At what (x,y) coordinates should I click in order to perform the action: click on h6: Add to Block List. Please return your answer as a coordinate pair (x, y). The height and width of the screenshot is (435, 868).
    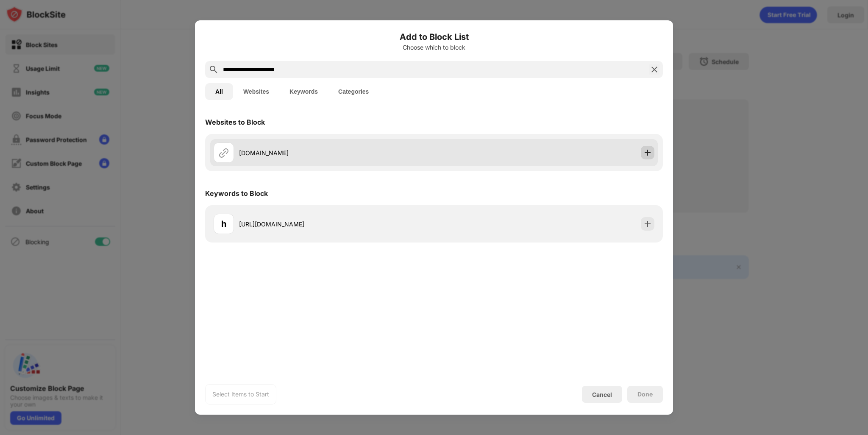
    Looking at the image, I should click on (434, 37).